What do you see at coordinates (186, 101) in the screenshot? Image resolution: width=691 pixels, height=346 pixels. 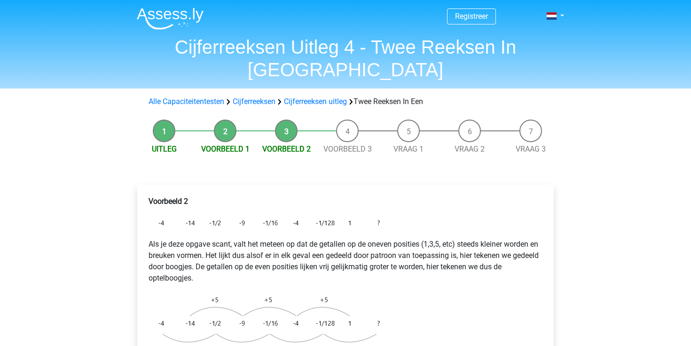 I see `a: Alle Capaciteitentesten` at bounding box center [186, 101].